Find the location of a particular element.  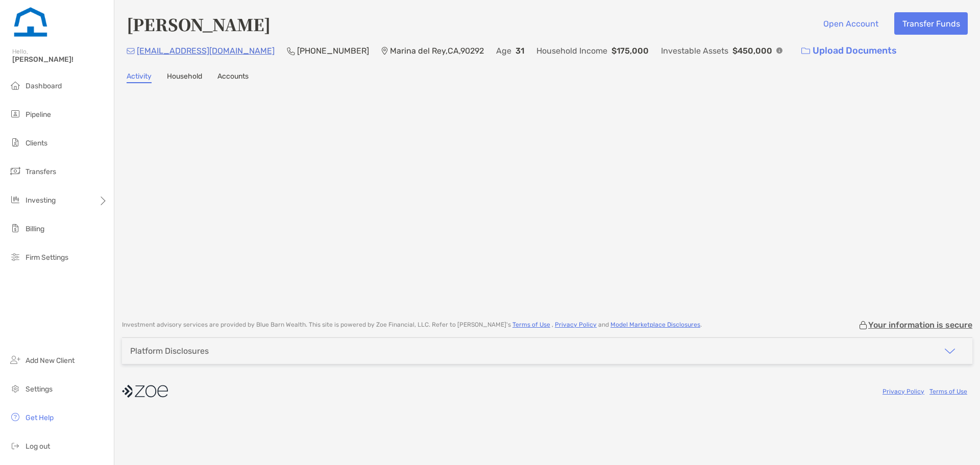

span: Settings is located at coordinates (39, 389).